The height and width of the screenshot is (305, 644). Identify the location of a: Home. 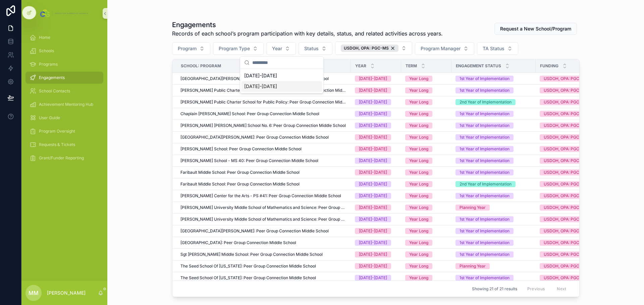
(65, 37).